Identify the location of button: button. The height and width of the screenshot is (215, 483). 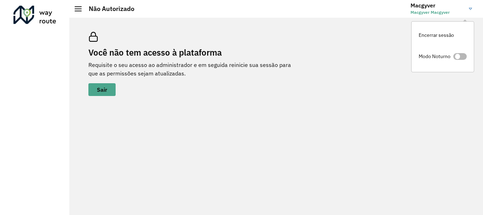
(102, 89).